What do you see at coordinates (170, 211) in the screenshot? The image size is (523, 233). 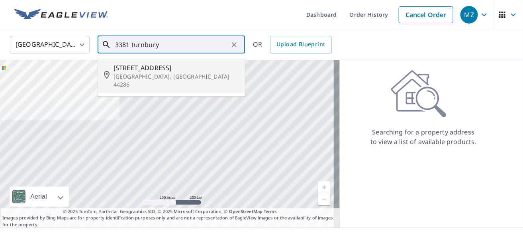 I see `span: © 2025 TomTom, Earthstar Geographics SIO, © 2025 Microsoft Corporation, ©` at bounding box center [170, 211].